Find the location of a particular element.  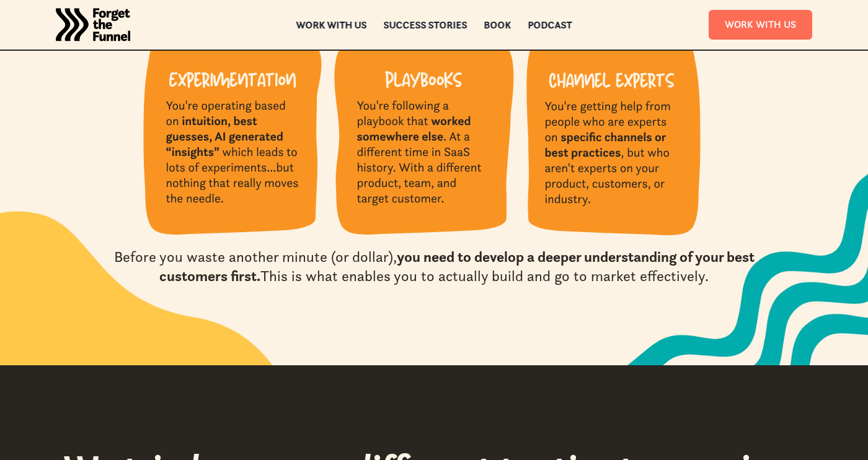

div: Success Stories is located at coordinates (426, 25).